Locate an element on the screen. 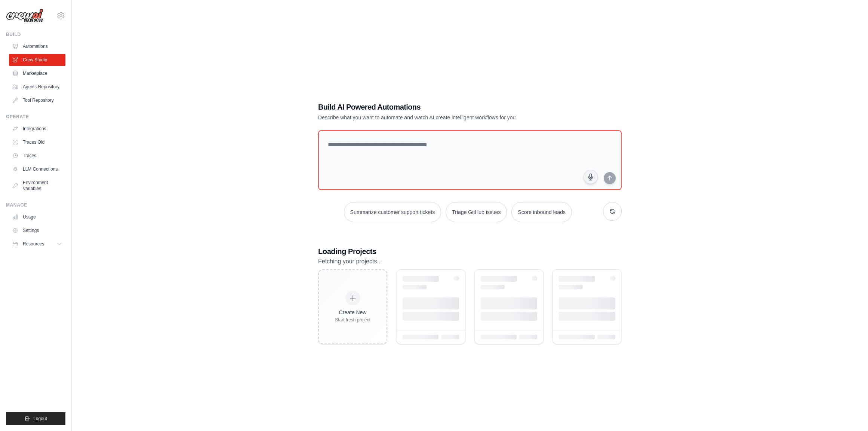 This screenshot has width=868, height=431. a: Tool Repository is located at coordinates (37, 100).